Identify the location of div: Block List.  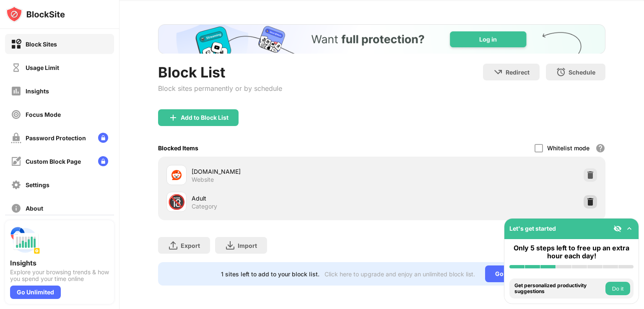
(220, 72).